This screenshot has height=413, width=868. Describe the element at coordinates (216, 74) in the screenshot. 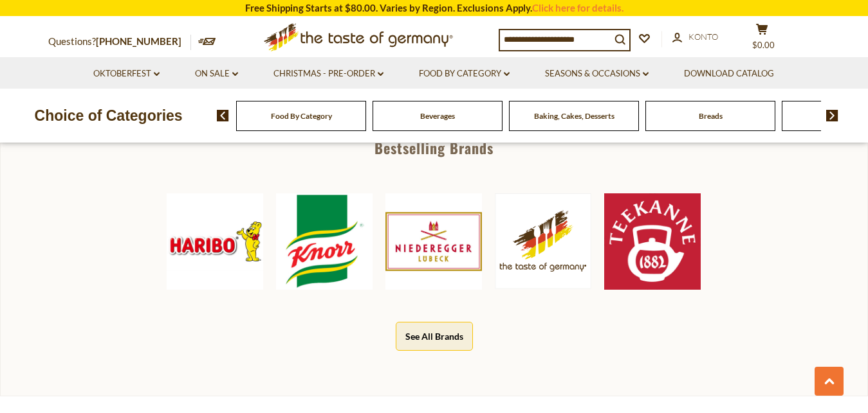

I see `a: On Sale` at that location.